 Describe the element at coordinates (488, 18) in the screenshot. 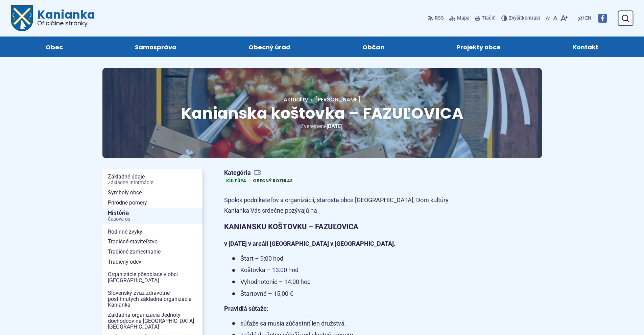

I see `span: Tlačiť` at that location.